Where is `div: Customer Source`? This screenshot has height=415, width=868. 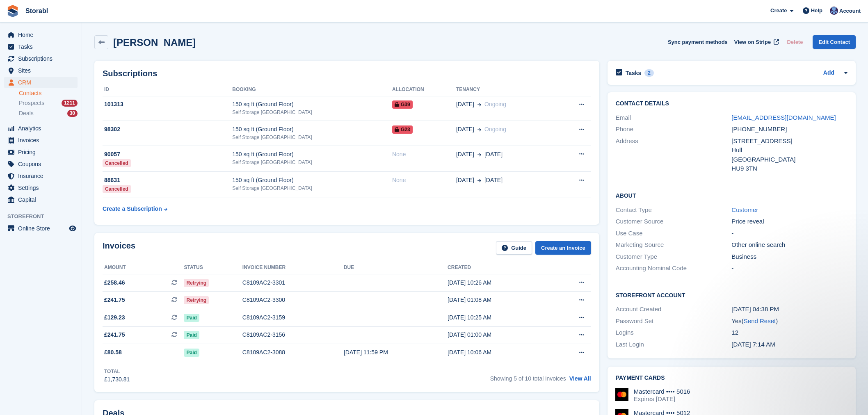
div: Customer Source is located at coordinates (674, 221).